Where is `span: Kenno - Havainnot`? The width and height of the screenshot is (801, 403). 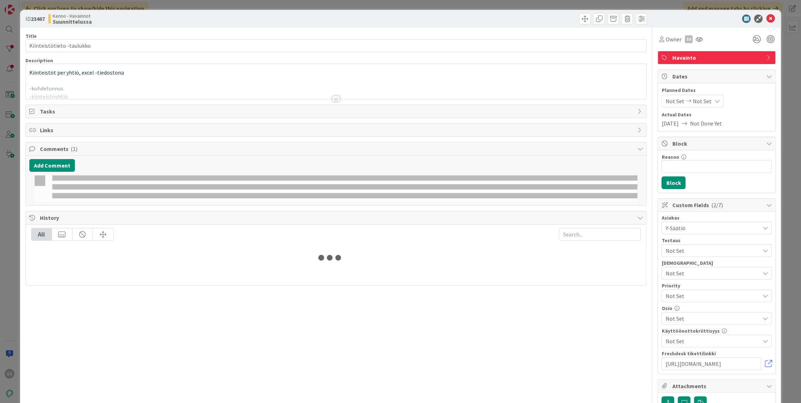 span: Kenno - Havainnot is located at coordinates (72, 16).